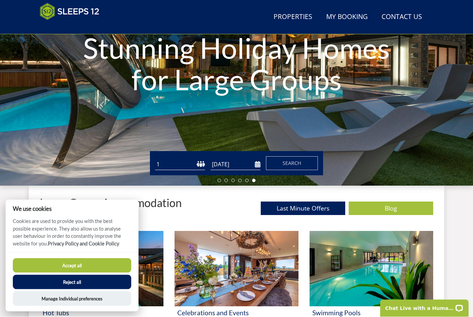  Describe the element at coordinates (292, 164) in the screenshot. I see `button: Search` at that location.